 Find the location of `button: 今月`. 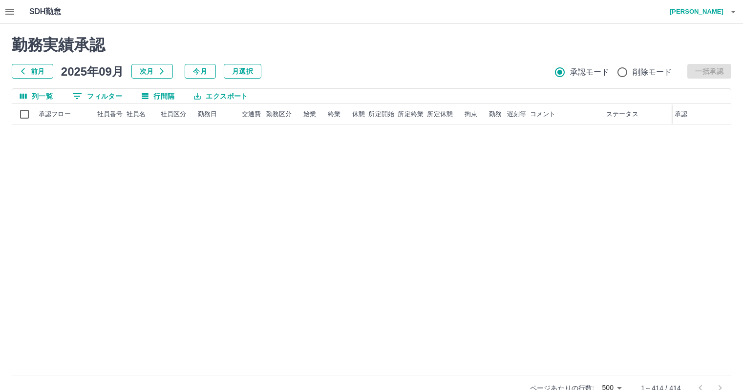

button: 今月 is located at coordinates (200, 71).